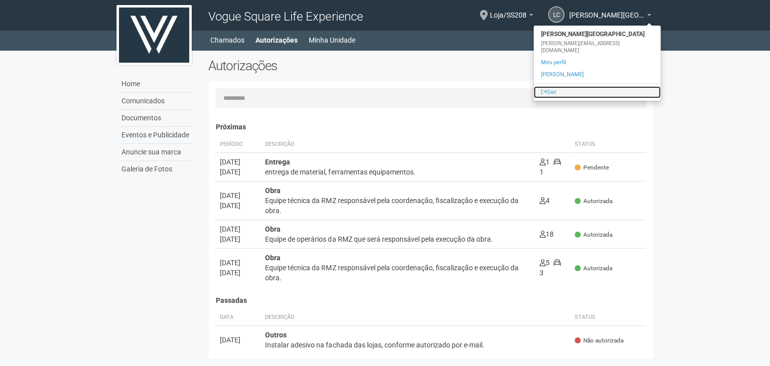 This screenshot has height=366, width=770. Describe the element at coordinates (398, 239) in the screenshot. I see `div: Equipe de operários da RMZ que será responsável pela execução da obra.` at that location.